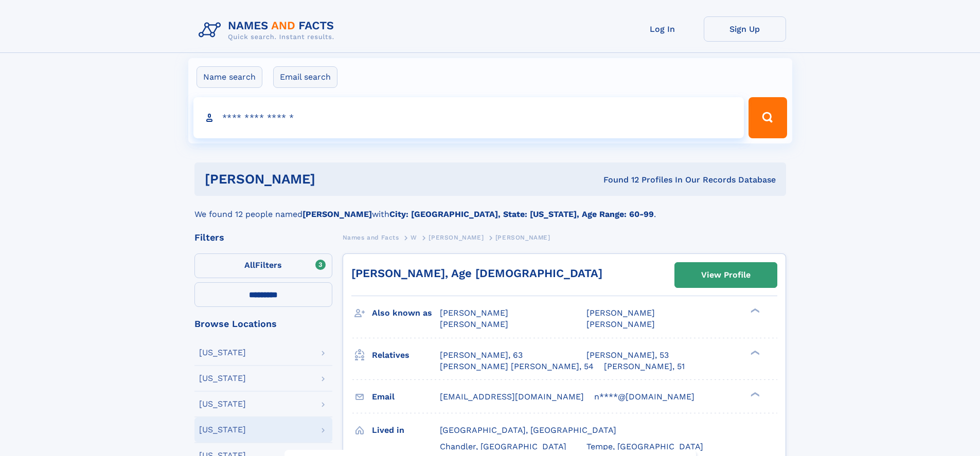  What do you see at coordinates (269, 30) in the screenshot?
I see `img: Logo Names and Facts` at bounding box center [269, 30].